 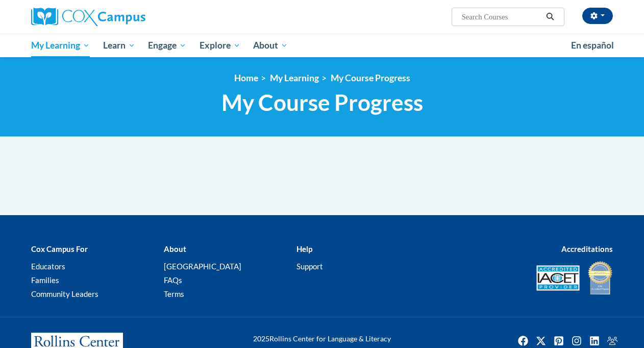 I want to click on a: My Course Progress, so click(x=370, y=78).